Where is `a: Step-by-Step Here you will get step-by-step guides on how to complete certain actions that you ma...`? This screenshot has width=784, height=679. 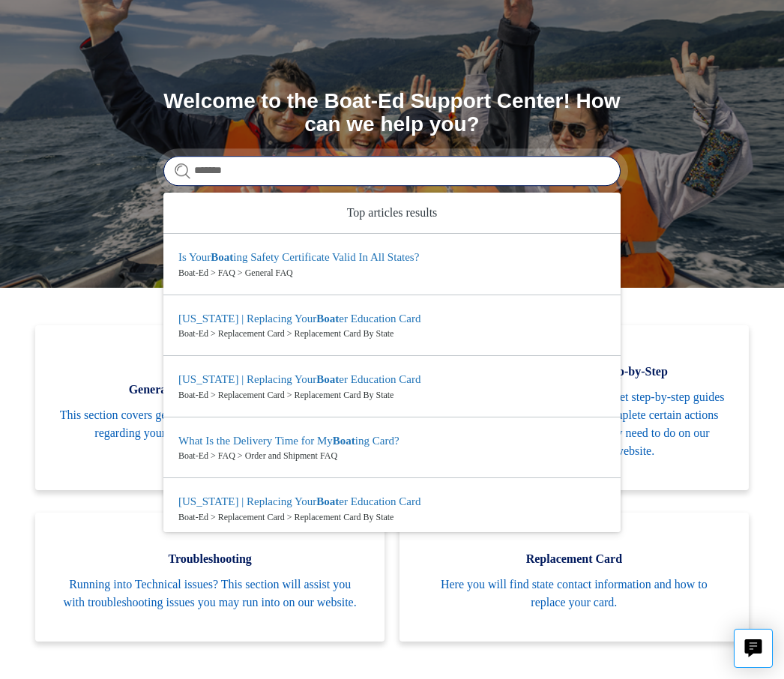 a: Step-by-Step Here you will get step-by-step guides on how to complete certain actions that you ma... is located at coordinates (635, 408).